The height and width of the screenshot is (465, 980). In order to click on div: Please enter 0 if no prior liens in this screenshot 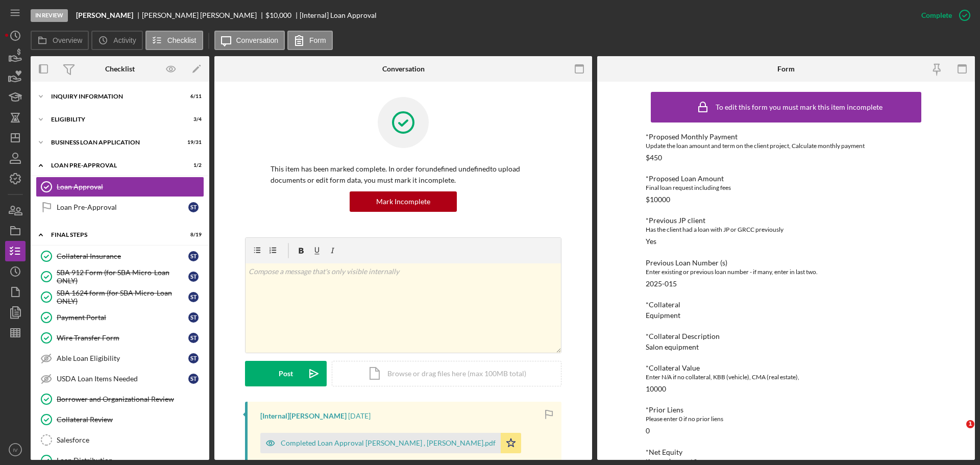, I will do `click(786, 419)`.